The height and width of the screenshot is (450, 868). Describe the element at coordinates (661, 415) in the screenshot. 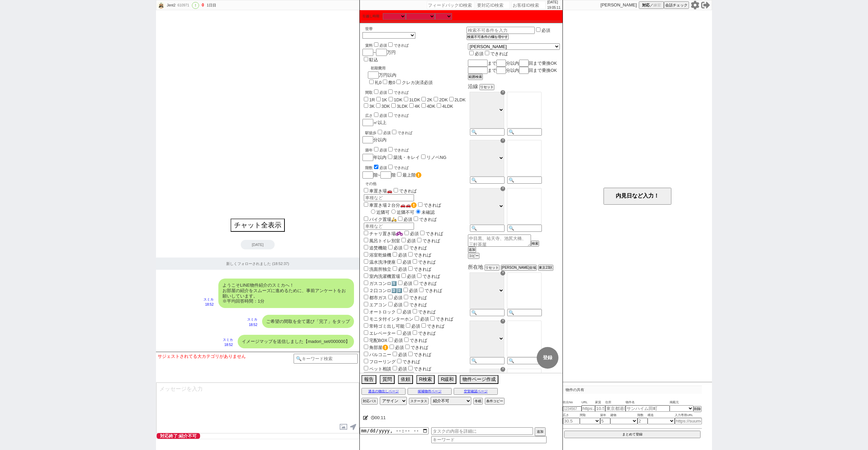

I see `span: 構造` at that location.